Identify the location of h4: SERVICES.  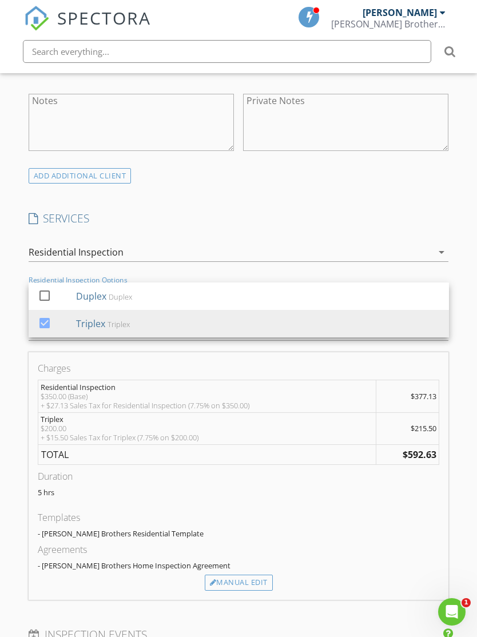
(238, 218).